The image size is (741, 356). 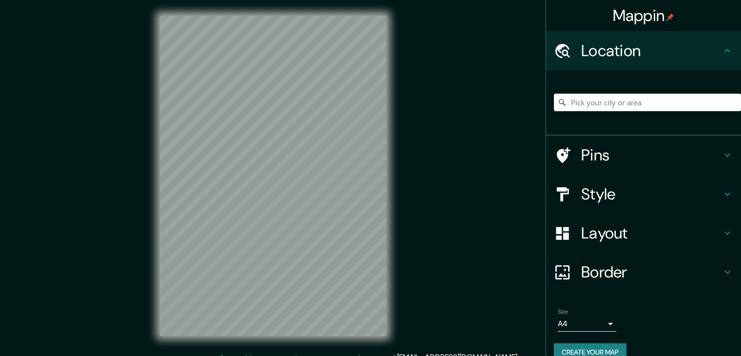 What do you see at coordinates (644, 51) in the screenshot?
I see `div: Location` at bounding box center [644, 51].